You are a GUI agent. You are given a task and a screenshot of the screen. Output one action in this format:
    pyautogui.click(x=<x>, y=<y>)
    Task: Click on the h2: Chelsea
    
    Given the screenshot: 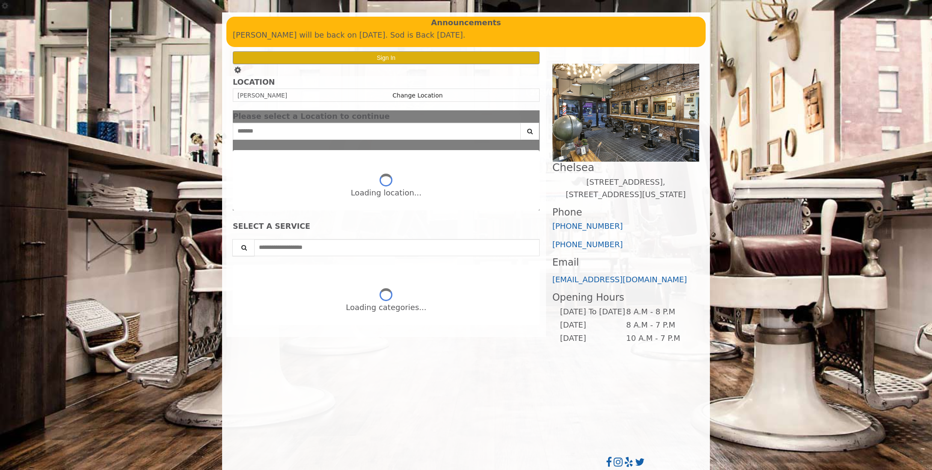 What is the action you would take?
    pyautogui.click(x=626, y=167)
    